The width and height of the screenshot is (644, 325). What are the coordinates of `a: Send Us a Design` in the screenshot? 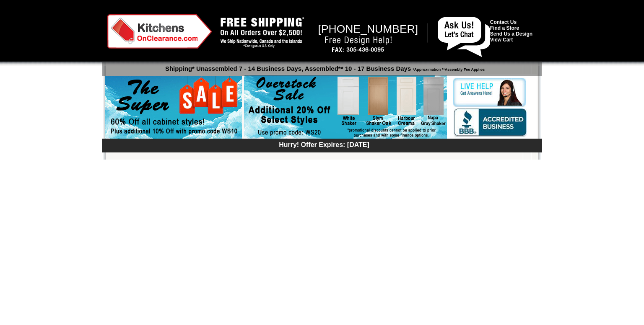 It's located at (511, 34).